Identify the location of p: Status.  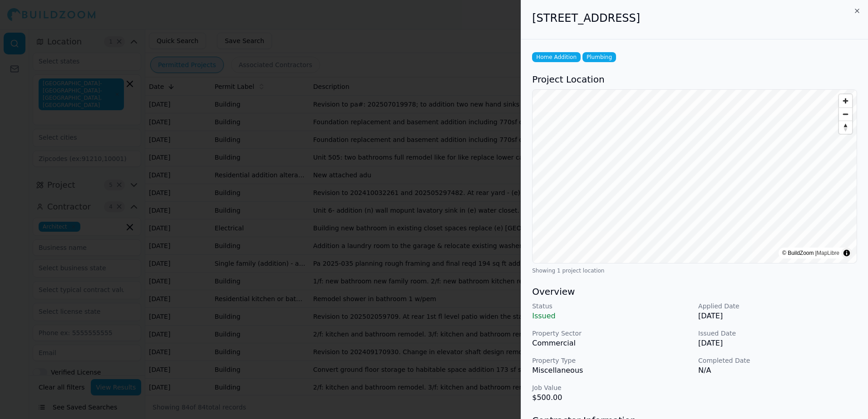
(611, 306).